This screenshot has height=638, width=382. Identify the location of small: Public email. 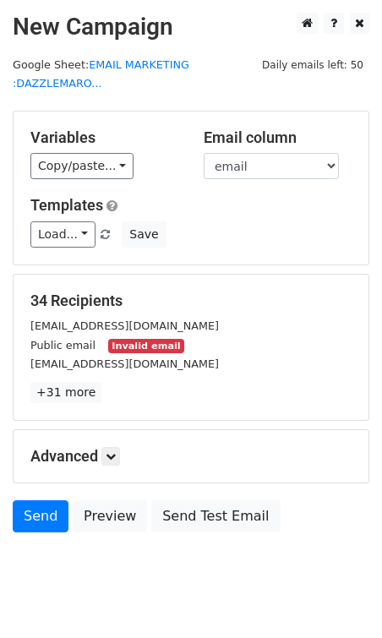
(63, 345).